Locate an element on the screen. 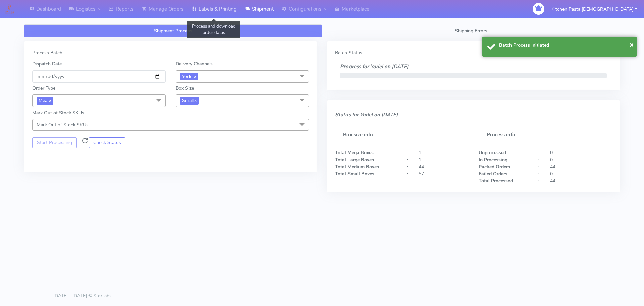  span: Small is located at coordinates (189, 101).